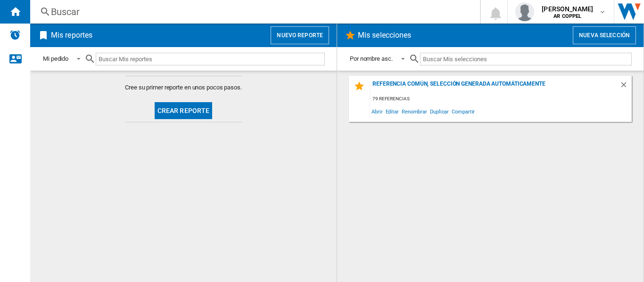 The width and height of the screenshot is (644, 282). I want to click on span: Abrir, so click(377, 111).